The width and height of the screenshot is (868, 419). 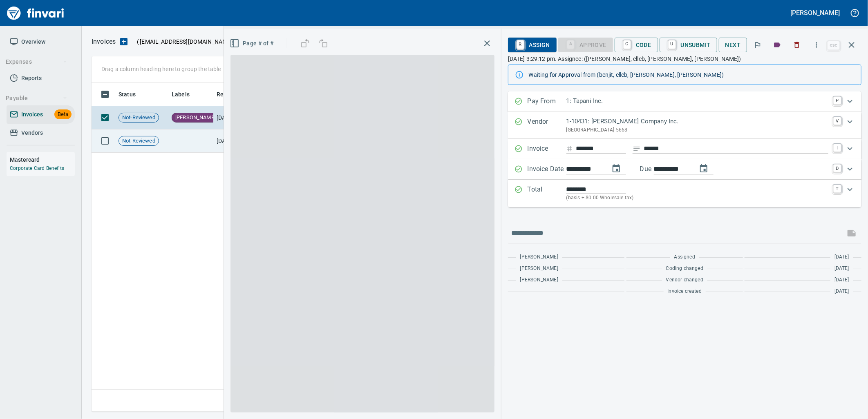 What do you see at coordinates (684, 280) in the screenshot?
I see `span: Vendor changed` at bounding box center [684, 280].